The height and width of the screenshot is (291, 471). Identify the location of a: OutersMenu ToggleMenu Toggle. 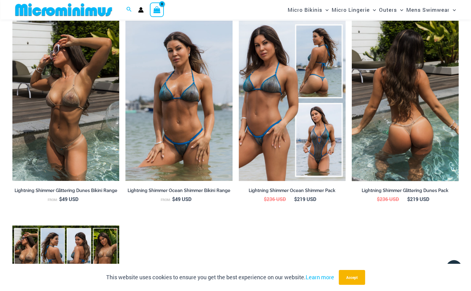
(391, 10).